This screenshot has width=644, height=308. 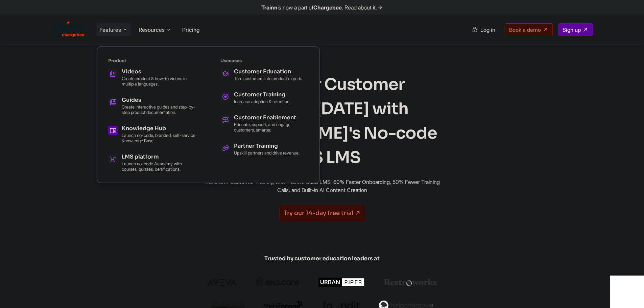 I want to click on img: urbanpiper logo, so click(x=342, y=283).